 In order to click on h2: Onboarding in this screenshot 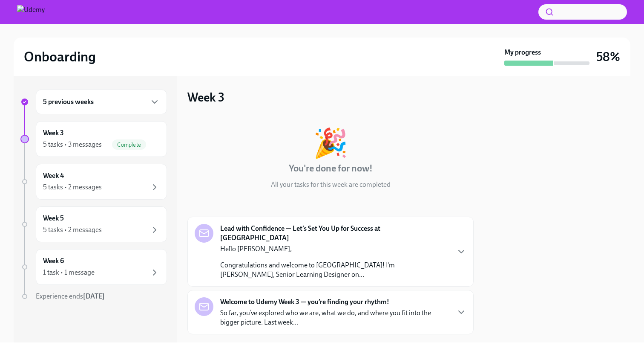, I will do `click(60, 57)`.